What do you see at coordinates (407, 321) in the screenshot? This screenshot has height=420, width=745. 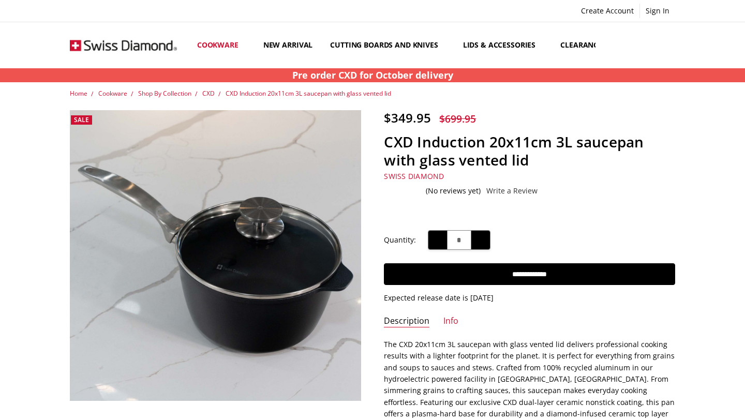 I see `a: Description` at bounding box center [407, 321].